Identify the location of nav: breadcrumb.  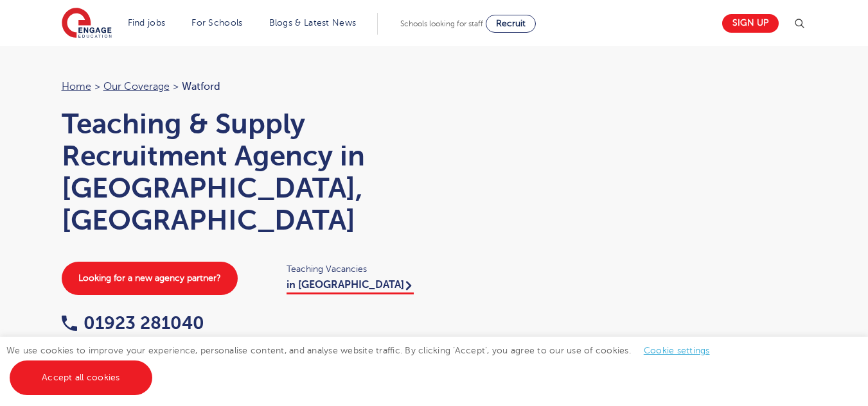
(242, 87).